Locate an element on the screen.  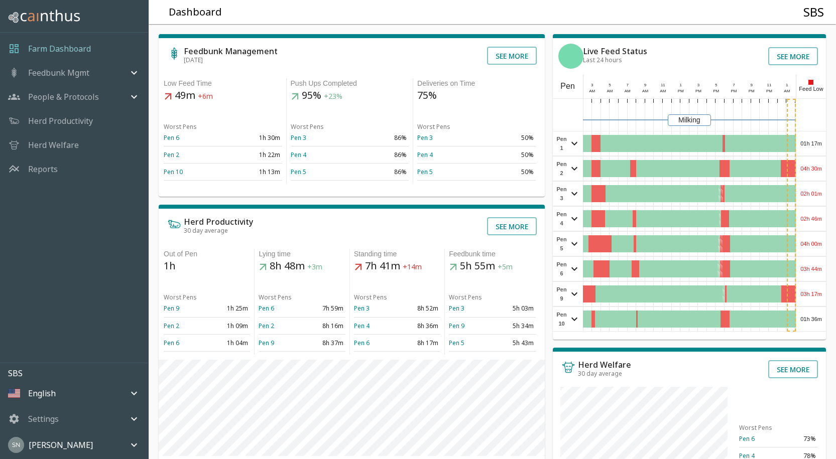
td: 8h 37m is located at coordinates (324, 343).